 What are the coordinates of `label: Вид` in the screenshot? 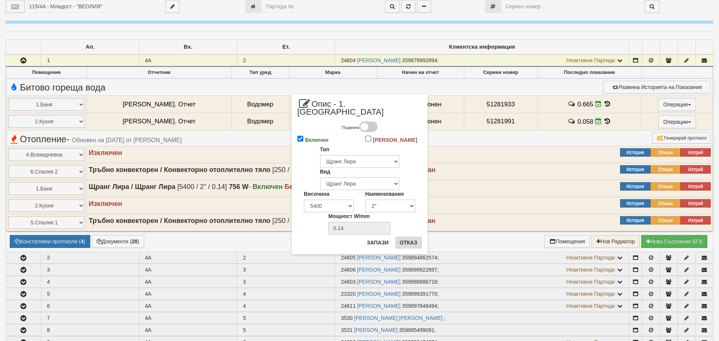 It's located at (325, 172).